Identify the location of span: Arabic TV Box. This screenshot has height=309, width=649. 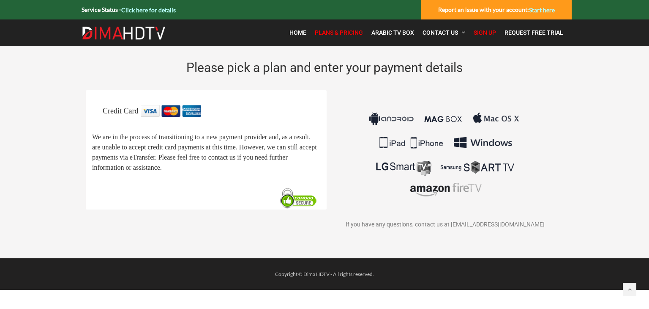
(393, 33).